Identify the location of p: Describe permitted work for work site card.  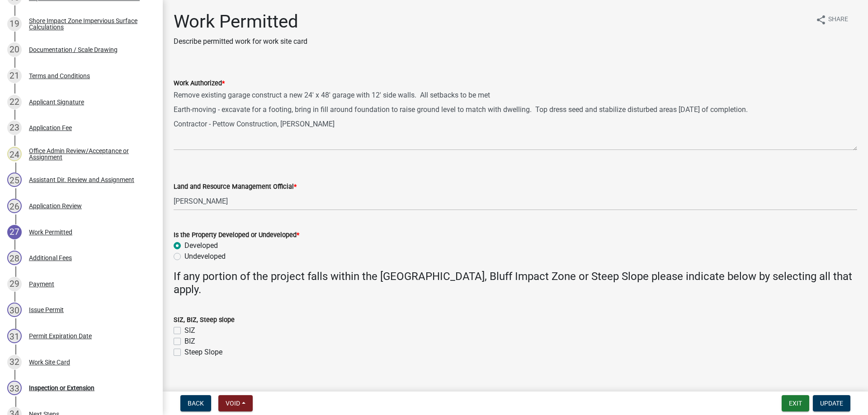
(240, 41).